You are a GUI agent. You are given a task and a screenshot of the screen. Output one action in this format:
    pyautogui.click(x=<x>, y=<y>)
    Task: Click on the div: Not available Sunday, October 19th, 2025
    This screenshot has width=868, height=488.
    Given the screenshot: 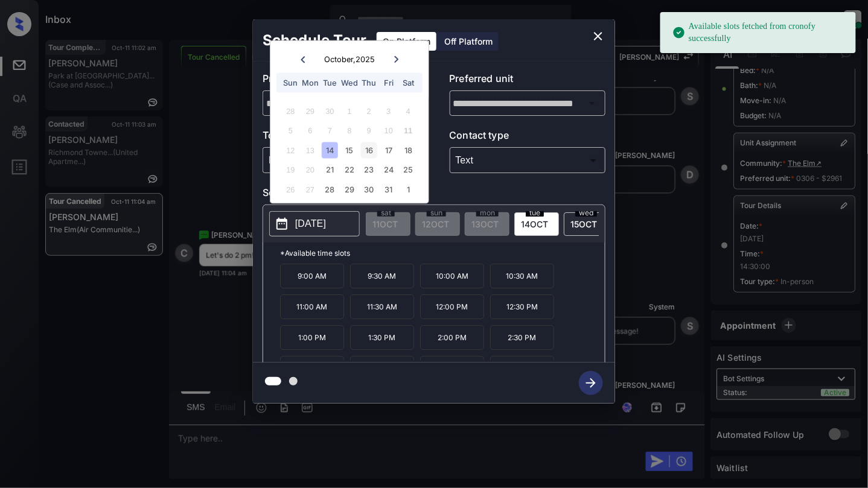 What is the action you would take?
    pyautogui.click(x=291, y=169)
    